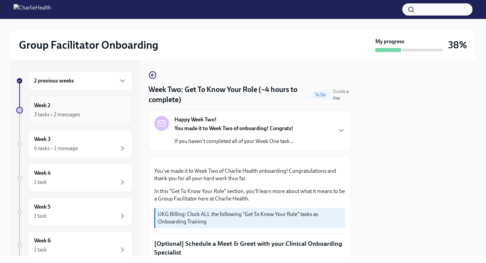  What do you see at coordinates (88, 45) in the screenshot?
I see `h2: Group Facilitator Onboarding` at bounding box center [88, 45].